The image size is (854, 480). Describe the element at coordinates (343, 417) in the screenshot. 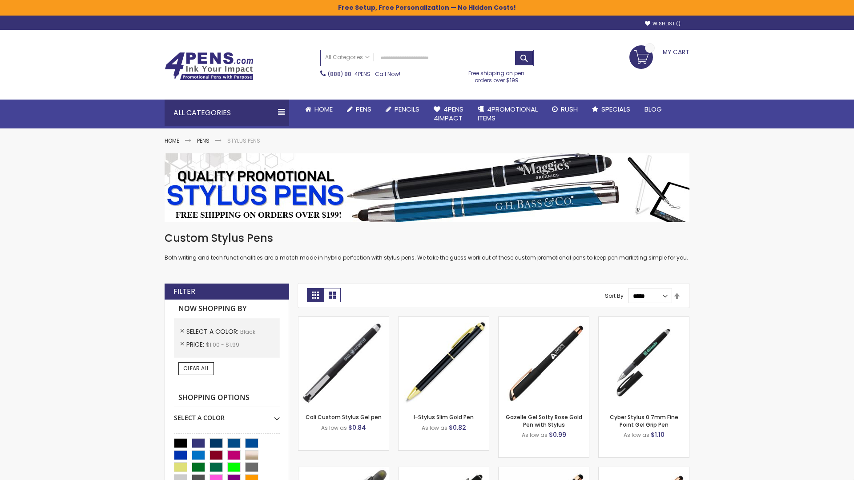

I see `a: Cali Custom Stylus Gel pen` at that location.